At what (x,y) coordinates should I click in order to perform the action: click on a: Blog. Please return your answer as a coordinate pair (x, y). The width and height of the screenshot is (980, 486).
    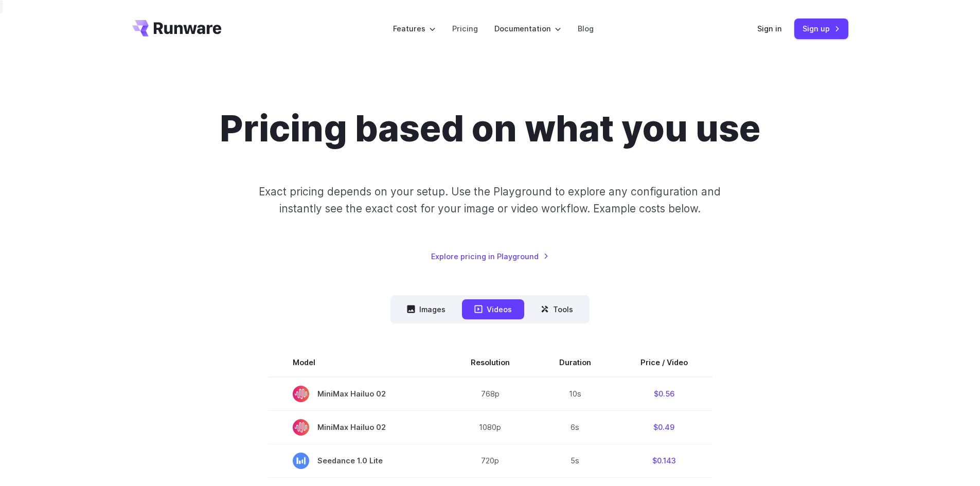
    Looking at the image, I should click on (586, 28).